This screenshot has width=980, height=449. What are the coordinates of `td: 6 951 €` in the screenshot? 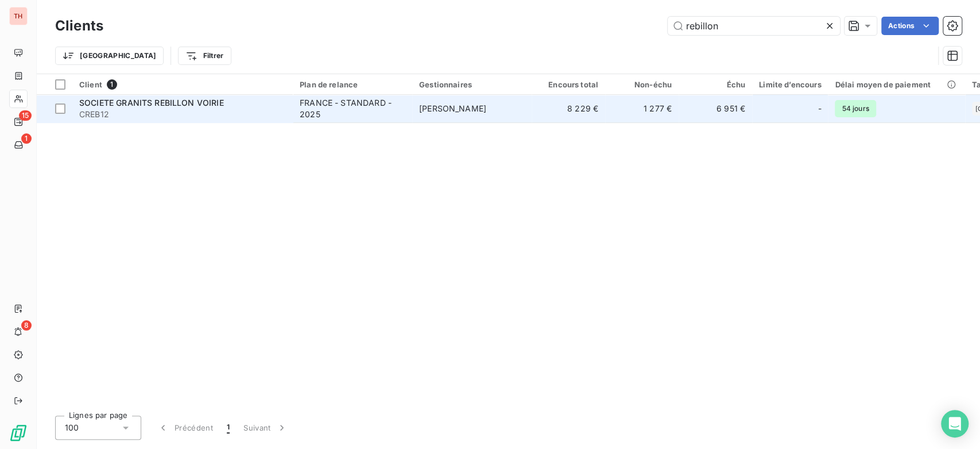 It's located at (716, 108).